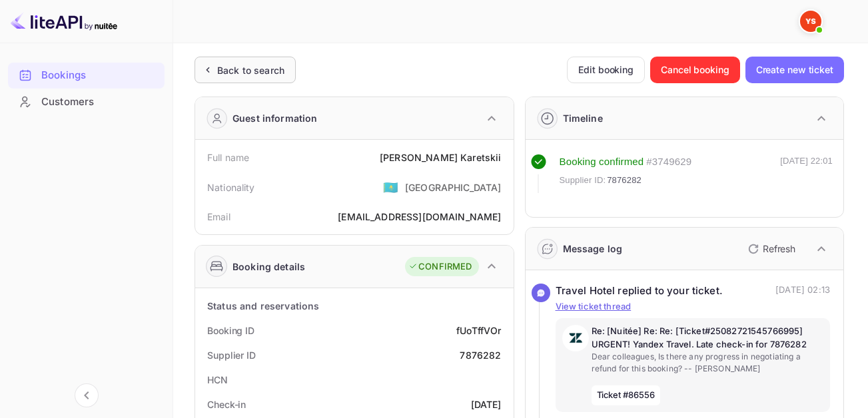 The height and width of the screenshot is (418, 868). What do you see at coordinates (770, 249) in the screenshot?
I see `button: Refresh` at bounding box center [770, 249].